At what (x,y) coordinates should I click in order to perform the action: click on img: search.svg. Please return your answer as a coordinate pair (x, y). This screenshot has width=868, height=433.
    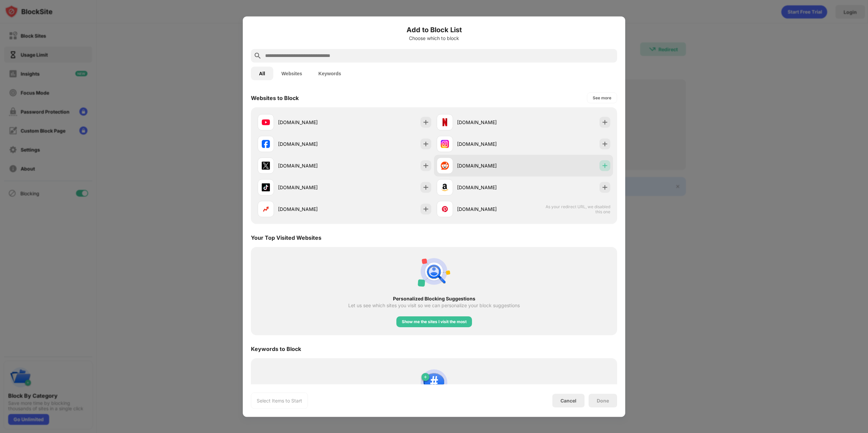
    Looking at the image, I should click on (258, 56).